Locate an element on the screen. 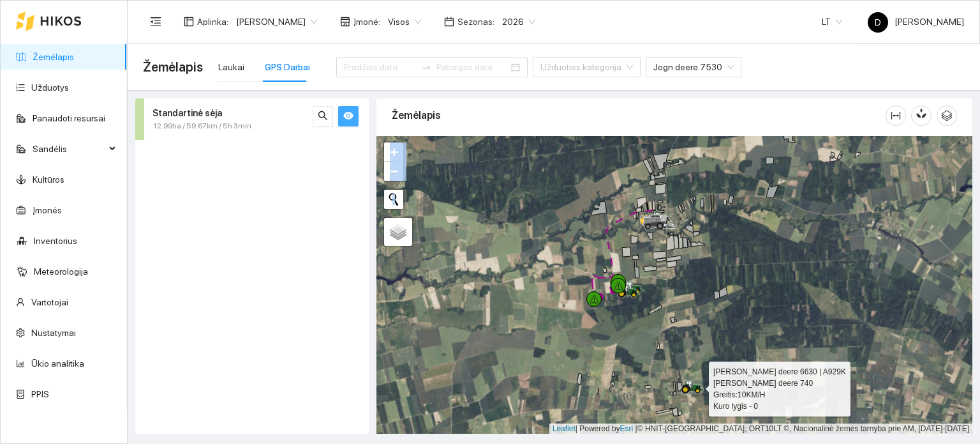 The height and width of the screenshot is (444, 980). input: Pradžios data is located at coordinates (380, 67).